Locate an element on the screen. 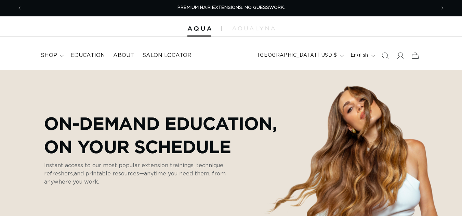  summary: Search is located at coordinates (385, 56).